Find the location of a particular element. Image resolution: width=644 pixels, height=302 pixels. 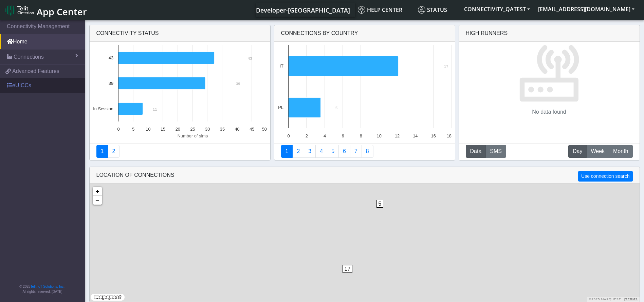

text: 18 is located at coordinates (449, 135).